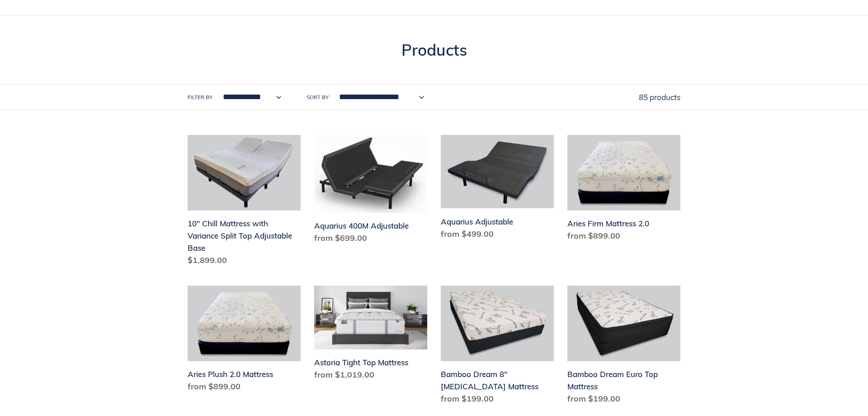  Describe the element at coordinates (244, 203) in the screenshot. I see `a: 10" Chill Mattress with Variance Split Top Adjustable Base` at that location.